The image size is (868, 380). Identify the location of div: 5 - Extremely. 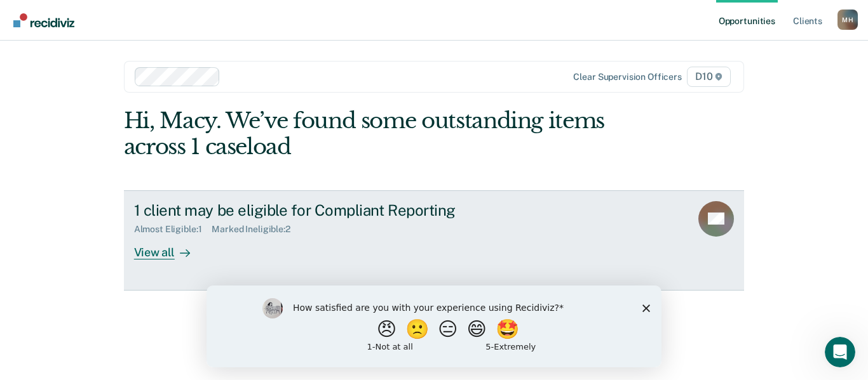
(338, 61).